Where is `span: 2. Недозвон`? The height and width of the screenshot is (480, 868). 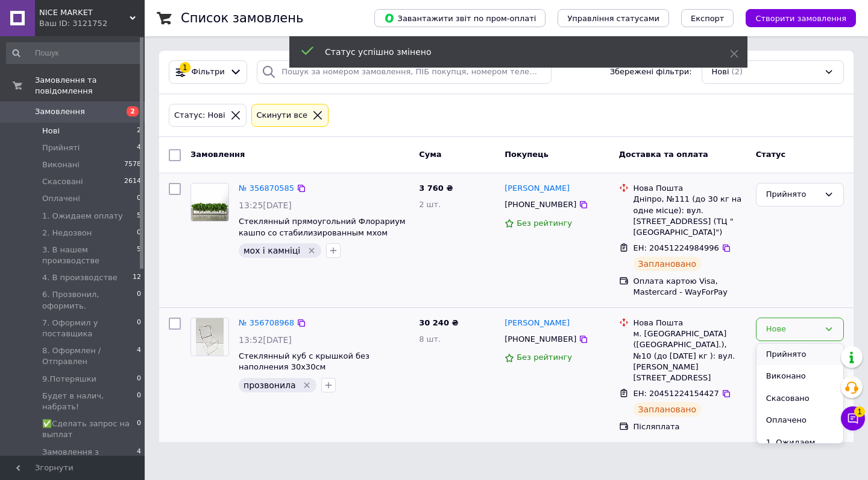 span: 2. Недозвон is located at coordinates (66, 233).